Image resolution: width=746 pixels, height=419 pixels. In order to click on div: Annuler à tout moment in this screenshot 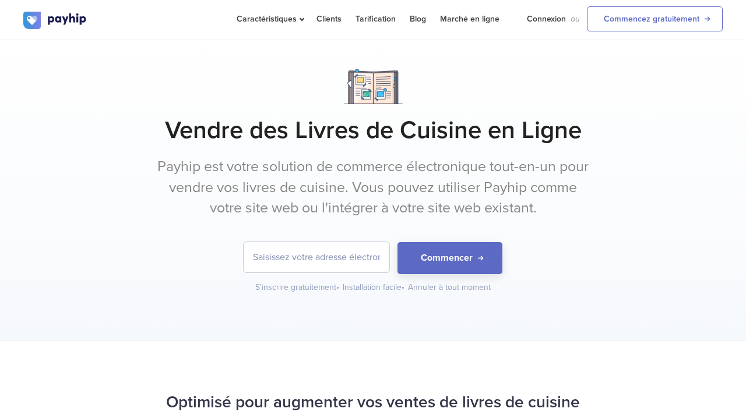, I will do `click(449, 288)`.